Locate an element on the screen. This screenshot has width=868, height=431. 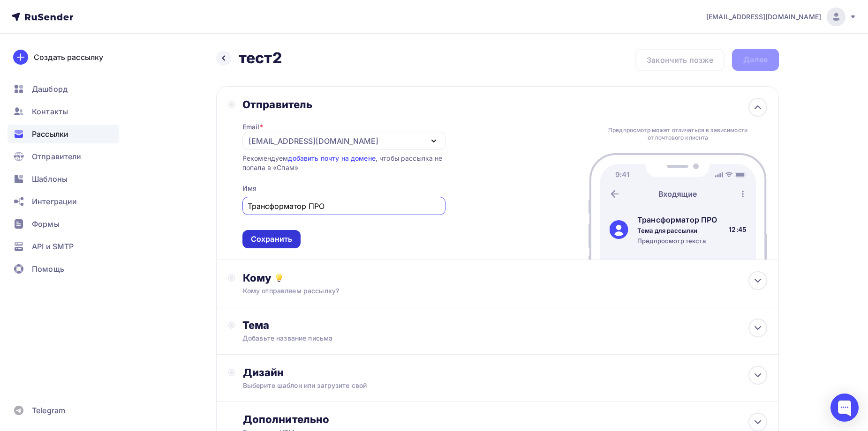
div: Рекомендуем , чтобы рассылка не попала в «Спам» is located at coordinates (344, 163).